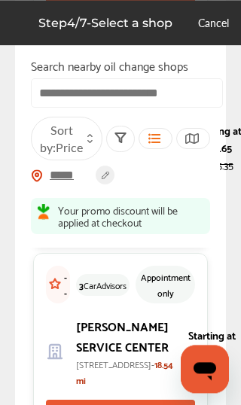 Image resolution: width=241 pixels, height=405 pixels. What do you see at coordinates (212, 344) in the screenshot?
I see `p: Starting at $91.94` at bounding box center [212, 344].